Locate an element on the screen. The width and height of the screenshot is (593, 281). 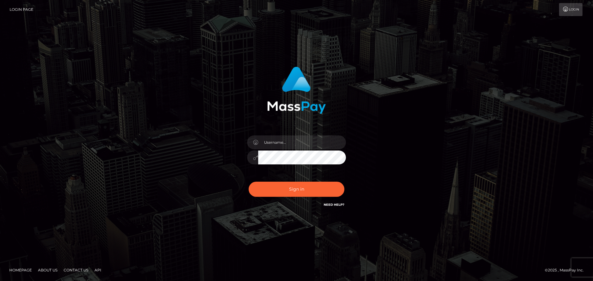
a: Login Page is located at coordinates (21, 10).